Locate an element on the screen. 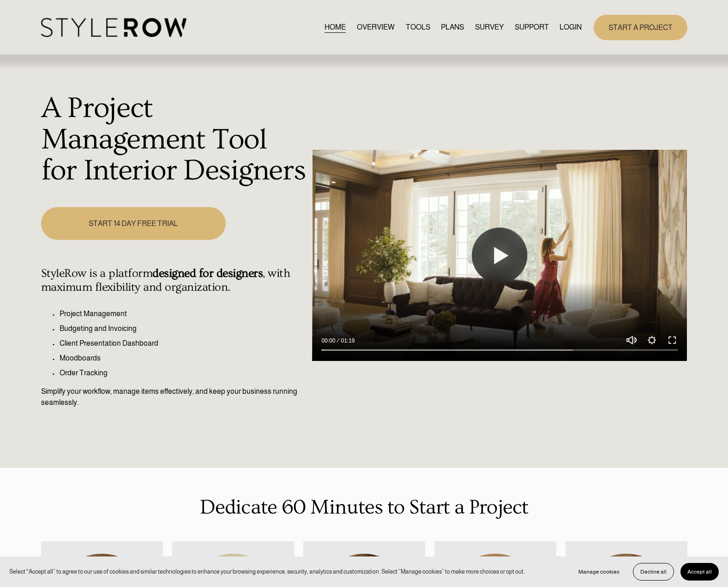 This screenshot has width=728, height=587. strong: designed for designers is located at coordinates (207, 273).